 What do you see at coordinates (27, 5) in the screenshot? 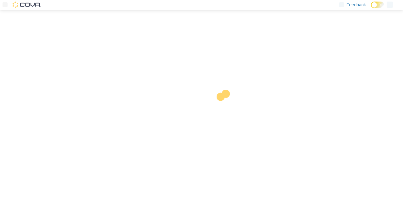
I see `img: Cova` at bounding box center [27, 5].